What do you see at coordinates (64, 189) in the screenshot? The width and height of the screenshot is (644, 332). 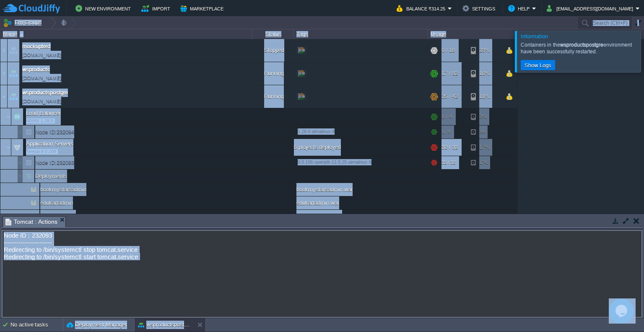 I see `span: bookmystarsadmin` at bounding box center [64, 189].